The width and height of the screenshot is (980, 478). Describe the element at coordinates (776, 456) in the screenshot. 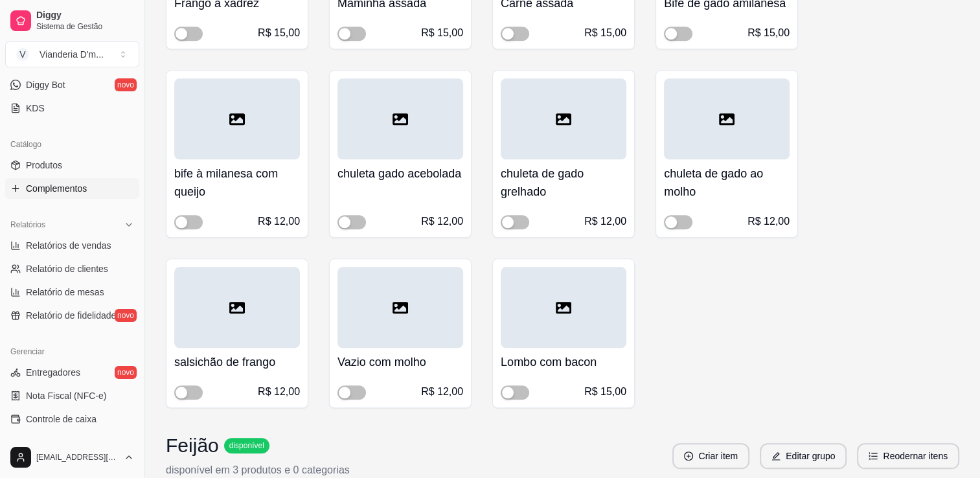

I see `span: edit` at that location.